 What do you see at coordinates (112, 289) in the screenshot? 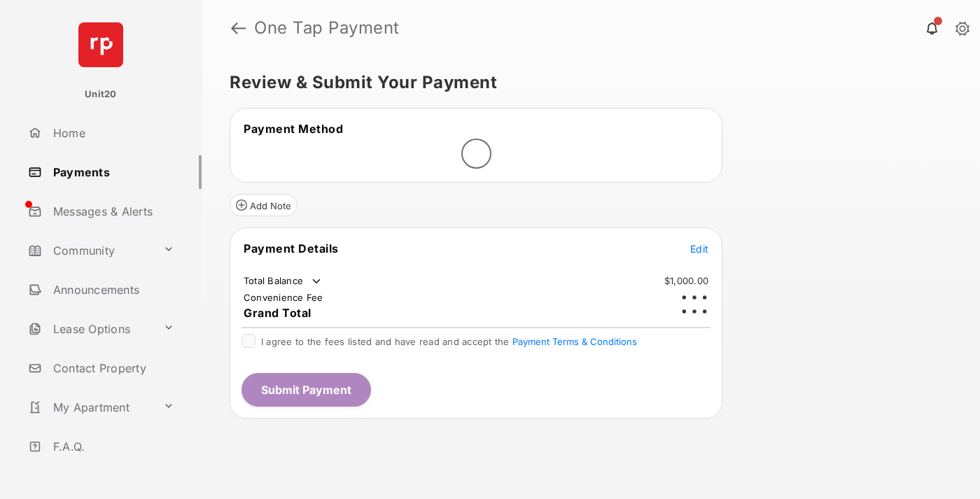
I see `a: Announcements` at bounding box center [112, 289].